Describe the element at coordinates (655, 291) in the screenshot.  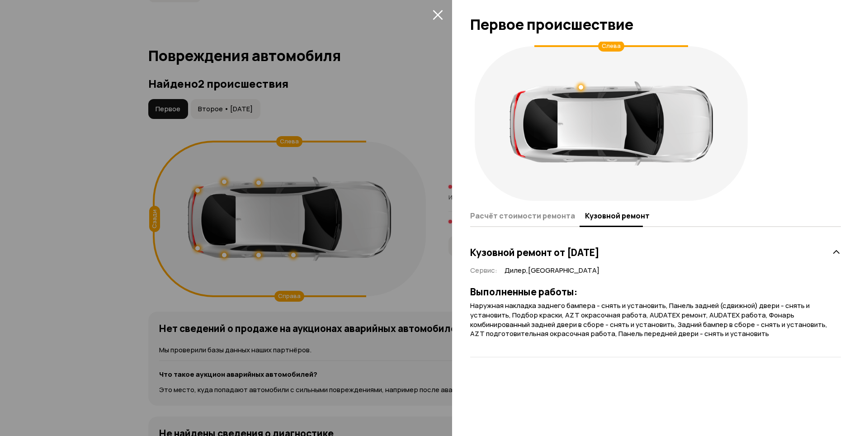
I see `h3: Выполненные работы:` at that location.